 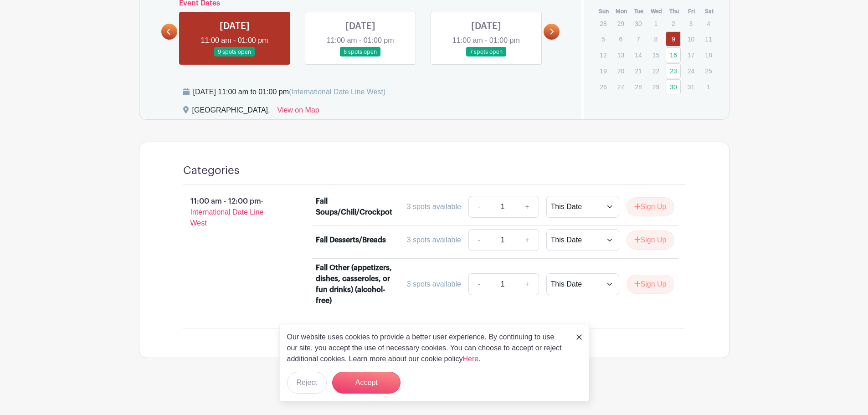 What do you see at coordinates (708, 71) in the screenshot?
I see `p: 25` at bounding box center [708, 71].